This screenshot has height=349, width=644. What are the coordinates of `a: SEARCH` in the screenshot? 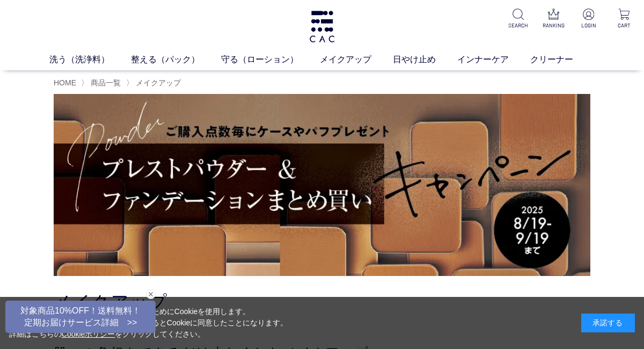 It's located at (518, 19).